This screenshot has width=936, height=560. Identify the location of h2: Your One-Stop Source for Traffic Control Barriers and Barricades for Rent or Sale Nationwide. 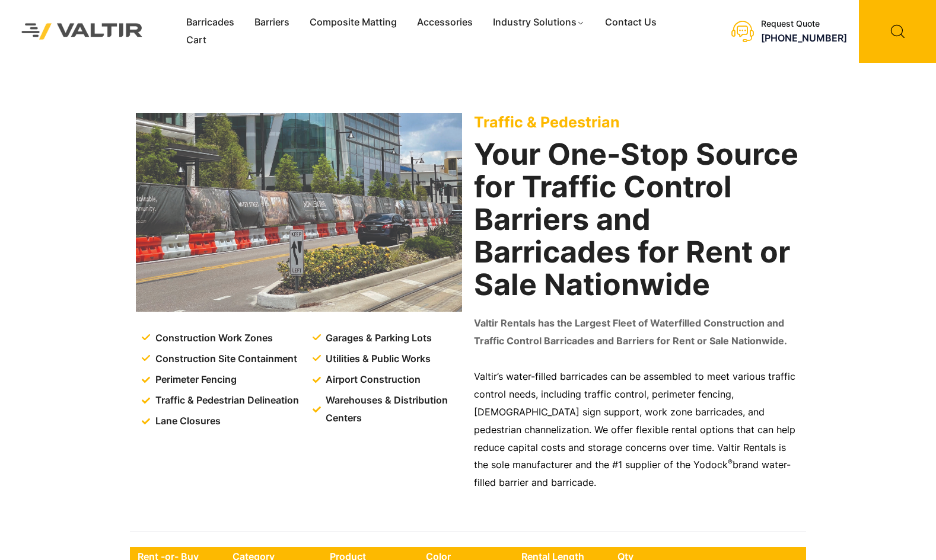
(637, 219).